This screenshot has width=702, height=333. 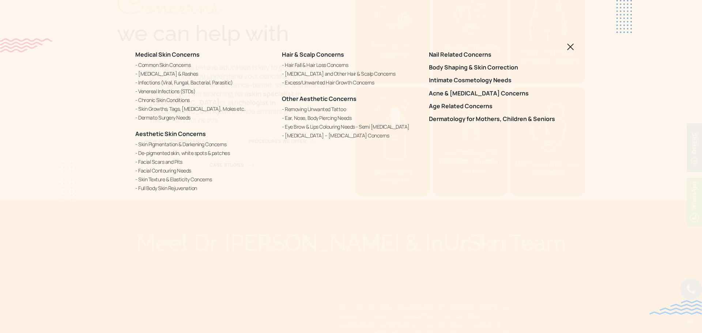 What do you see at coordinates (204, 188) in the screenshot?
I see `a: Full Body Skin Rejuvenation` at bounding box center [204, 188].